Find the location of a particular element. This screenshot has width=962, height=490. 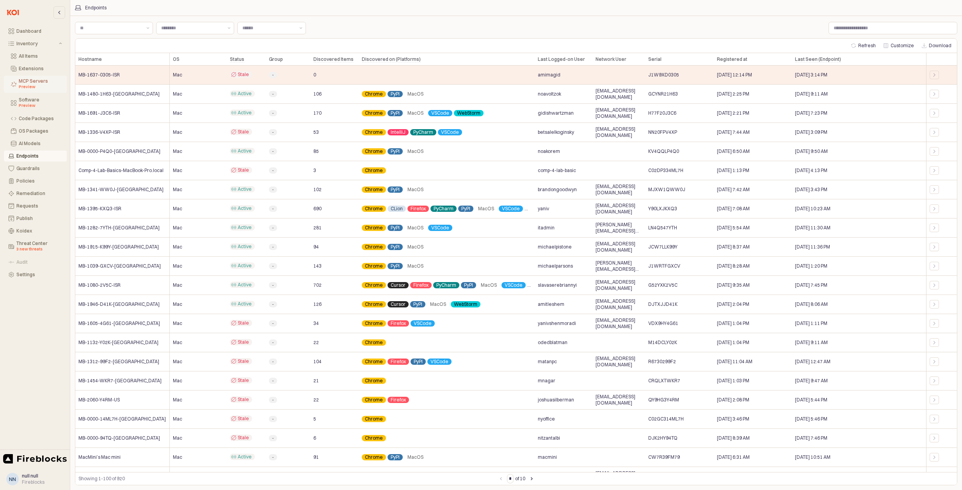

span: Group is located at coordinates (276, 59).